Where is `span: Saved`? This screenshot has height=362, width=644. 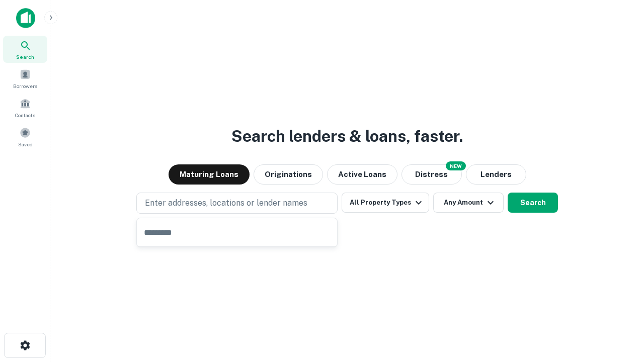
span: Saved is located at coordinates (25, 144).